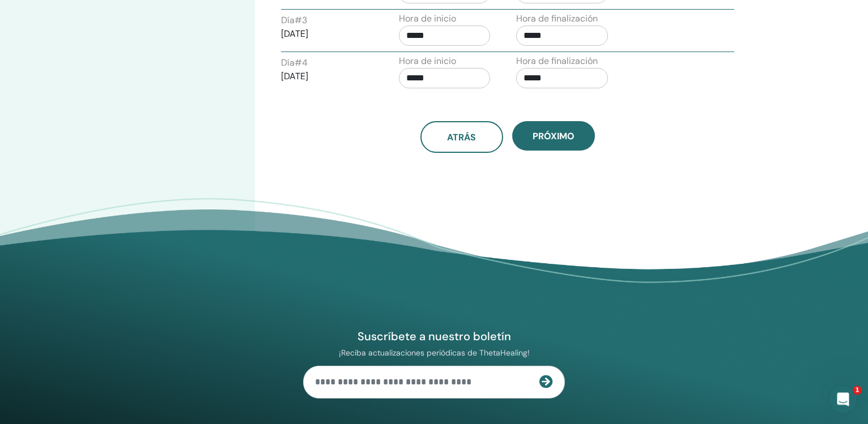  Describe the element at coordinates (462, 137) in the screenshot. I see `button: atrás` at that location.